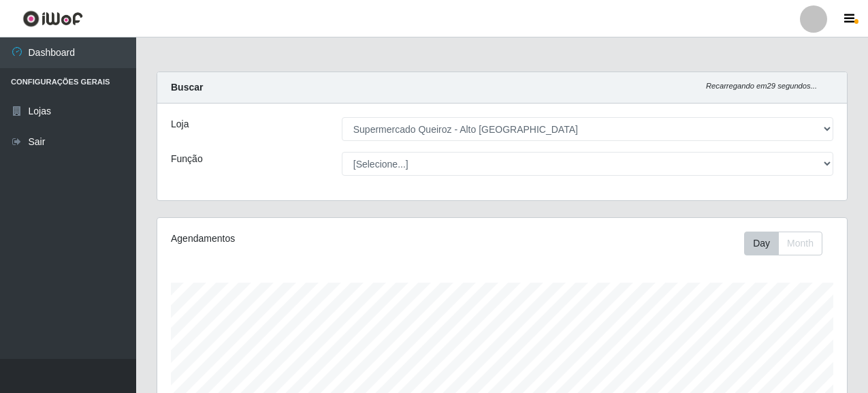 Image resolution: width=868 pixels, height=393 pixels. What do you see at coordinates (53, 18) in the screenshot?
I see `img: CoreUI Logo` at bounding box center [53, 18].